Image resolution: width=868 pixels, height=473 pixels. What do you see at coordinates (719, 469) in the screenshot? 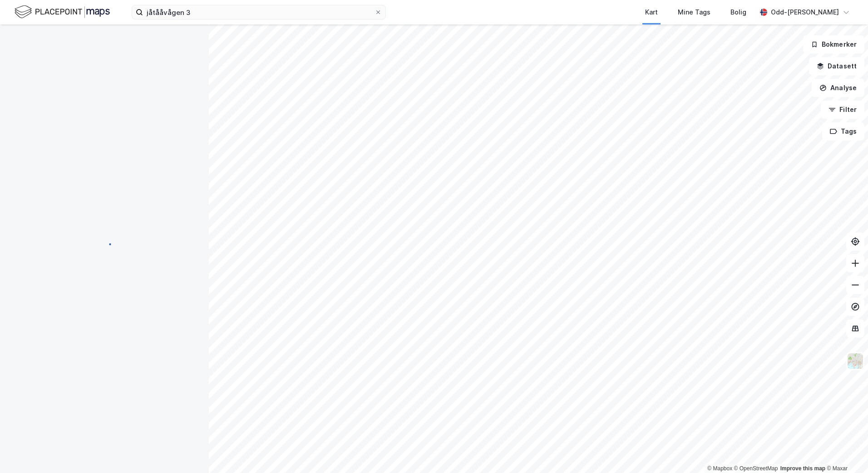
I see `a: Mapbox` at bounding box center [719, 469].